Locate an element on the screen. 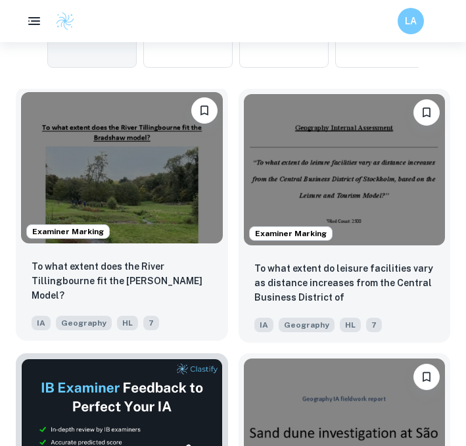 This screenshot has height=446, width=466. p: To what extent do leisure facilities vary as distance increases from the Central Business Distric... is located at coordinates (345, 283).